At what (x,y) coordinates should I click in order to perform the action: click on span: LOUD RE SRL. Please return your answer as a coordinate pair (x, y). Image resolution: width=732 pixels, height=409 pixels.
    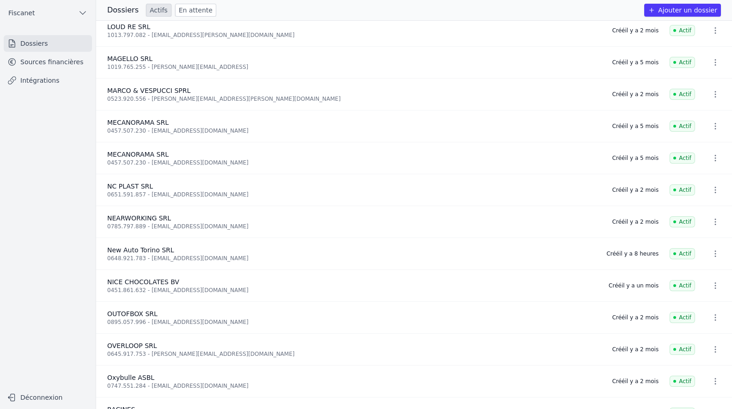
    Looking at the image, I should click on (128, 27).